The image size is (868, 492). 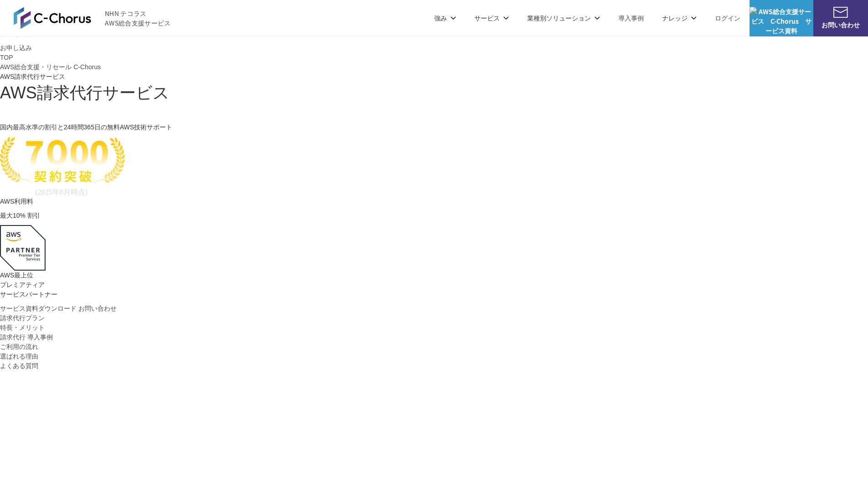 I want to click on p: ナレッジ, so click(x=680, y=18).